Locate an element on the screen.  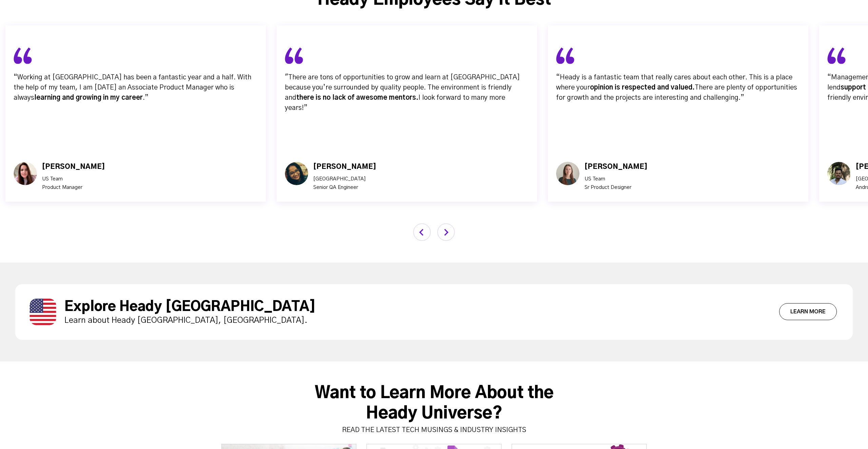
span: “Heady is a fantastic team that really cares about each other. This is a place where your There a... is located at coordinates (676, 88).